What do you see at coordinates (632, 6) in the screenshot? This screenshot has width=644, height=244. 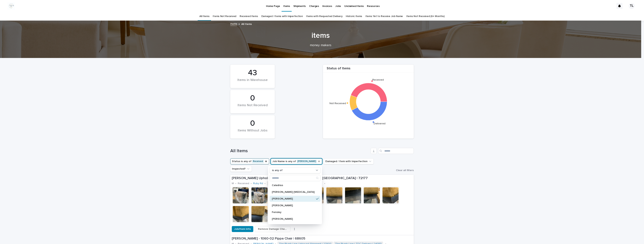 I see `div: TL` at bounding box center [632, 6].